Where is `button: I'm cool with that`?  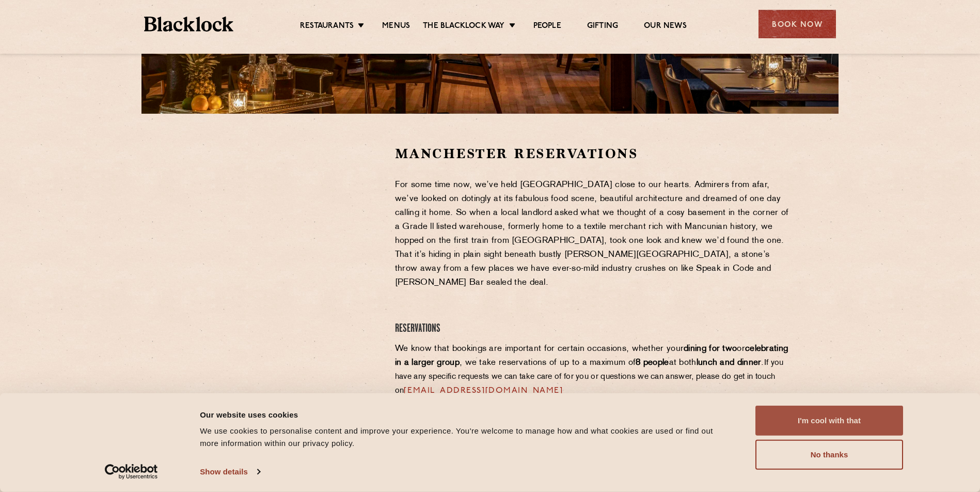
button: I'm cool with that is located at coordinates (829, 420).